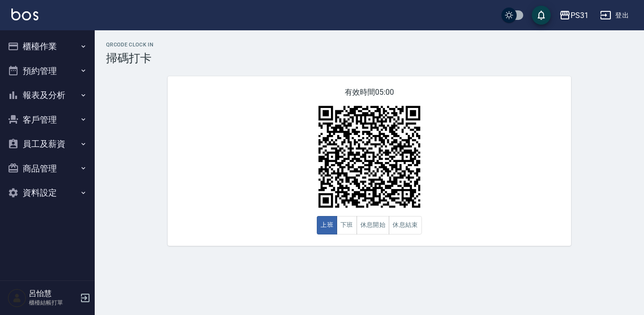 This screenshot has height=315, width=644. Describe the element at coordinates (369, 44) in the screenshot. I see `h2: QRcode Clock In` at that location.